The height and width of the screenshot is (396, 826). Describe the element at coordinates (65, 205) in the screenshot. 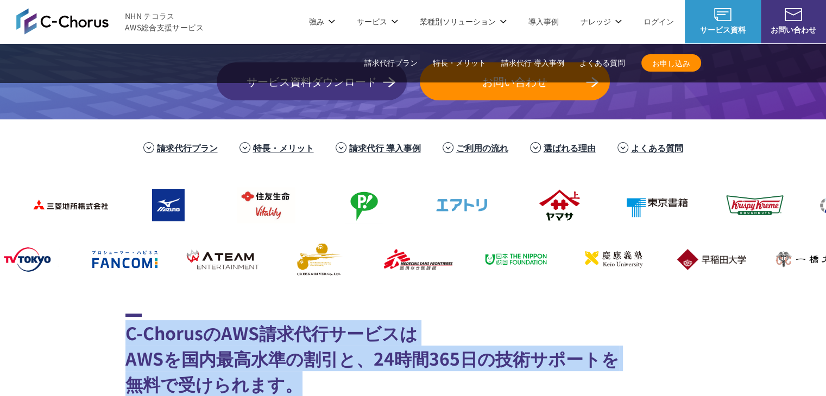

I see `img: 三菱地所` at that location.